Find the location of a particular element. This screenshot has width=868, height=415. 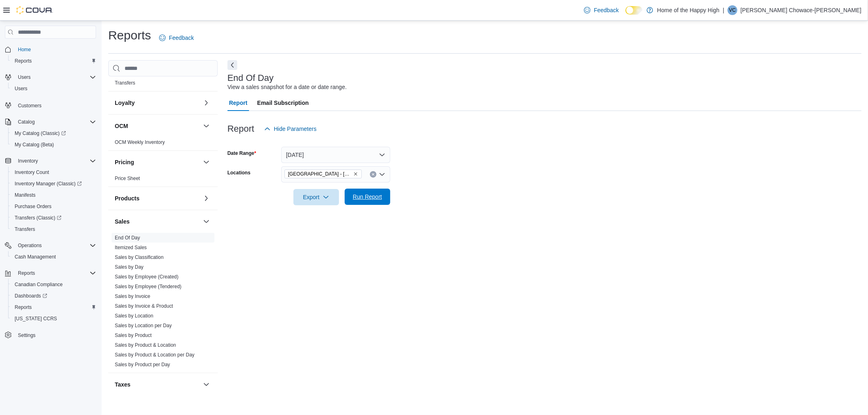

span: Sales by Location per Day is located at coordinates (143, 325).